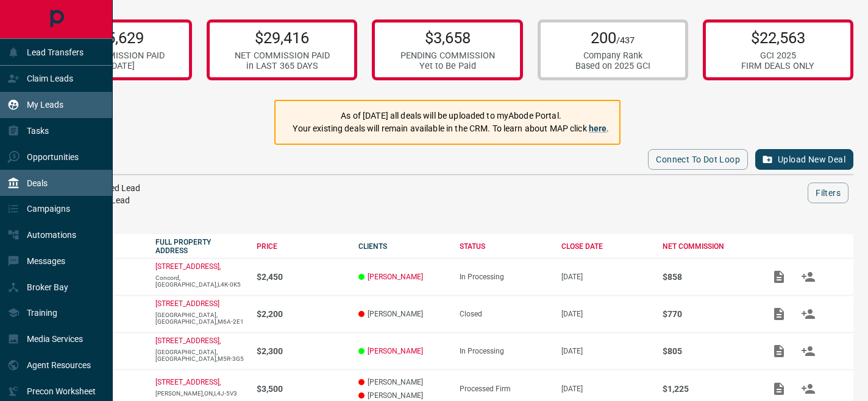  I want to click on button: Connect to Dot Loop, so click(698, 160).